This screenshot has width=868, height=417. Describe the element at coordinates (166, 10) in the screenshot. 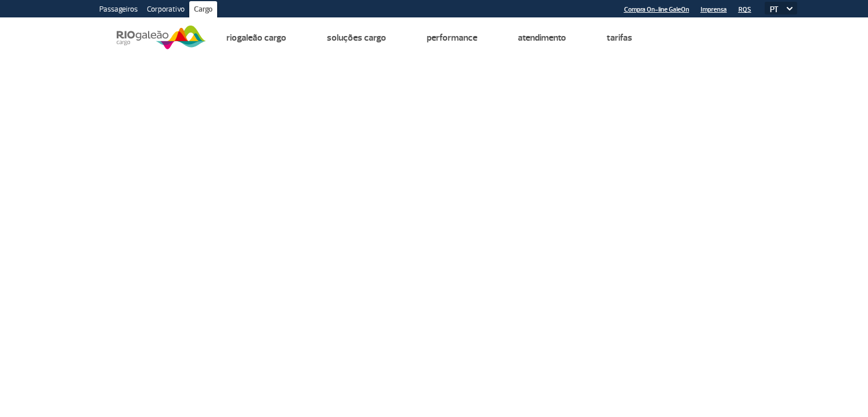

I see `a: Corporativo` at that location.